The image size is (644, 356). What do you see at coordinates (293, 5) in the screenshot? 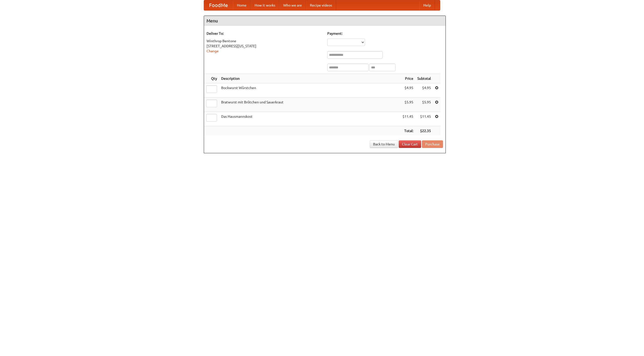
I see `a: Who we are` at bounding box center [293, 5].